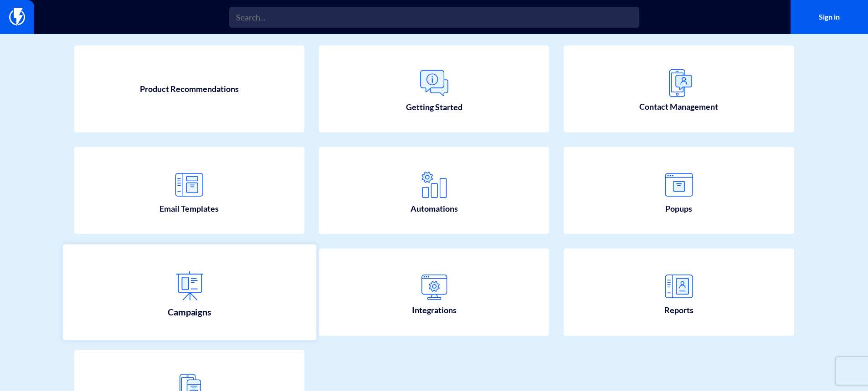  What do you see at coordinates (679, 89) in the screenshot?
I see `a: Contact Management` at bounding box center [679, 89].